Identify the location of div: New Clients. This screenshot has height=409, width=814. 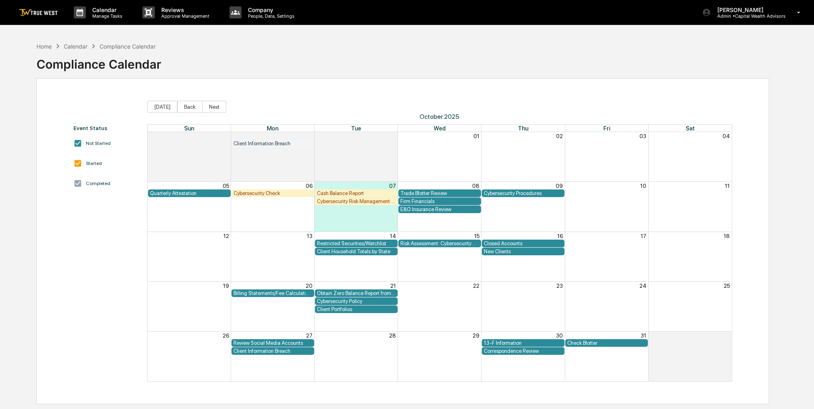
(523, 251).